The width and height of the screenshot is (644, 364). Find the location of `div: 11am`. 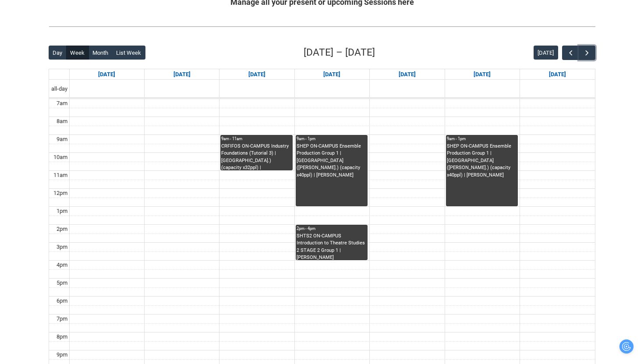

div: 11am is located at coordinates (61, 175).